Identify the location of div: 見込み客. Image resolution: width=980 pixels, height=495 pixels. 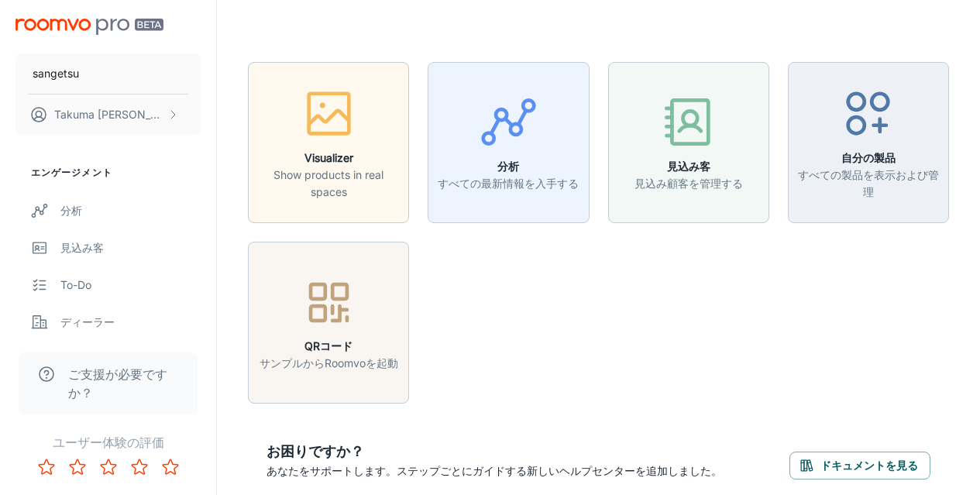
(130, 248).